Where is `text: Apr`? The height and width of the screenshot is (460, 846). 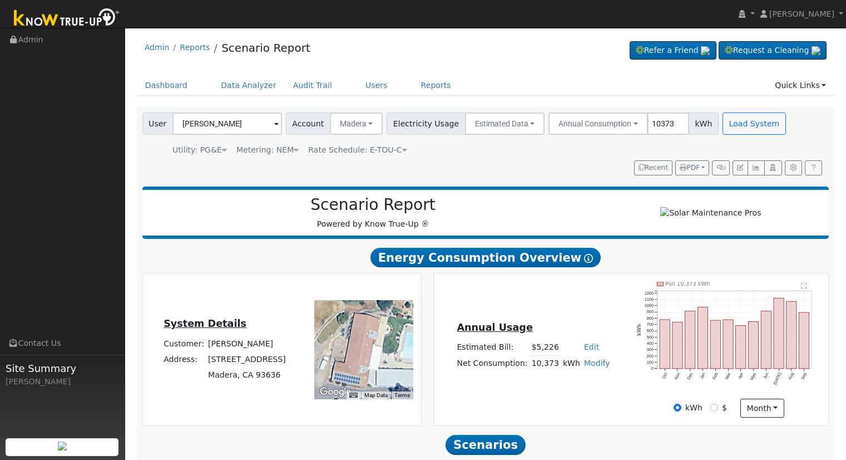 text: Apr is located at coordinates (741, 375).